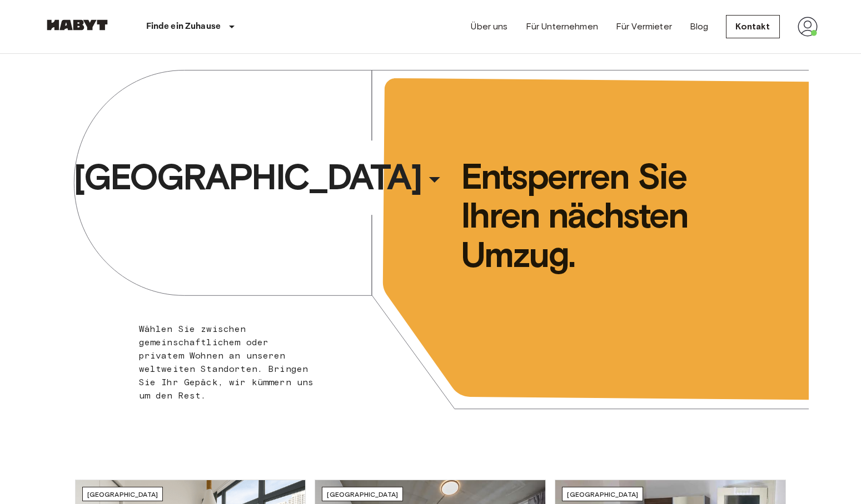 The width and height of the screenshot is (861, 504). I want to click on p: Finde ein Zuhause, so click(183, 27).